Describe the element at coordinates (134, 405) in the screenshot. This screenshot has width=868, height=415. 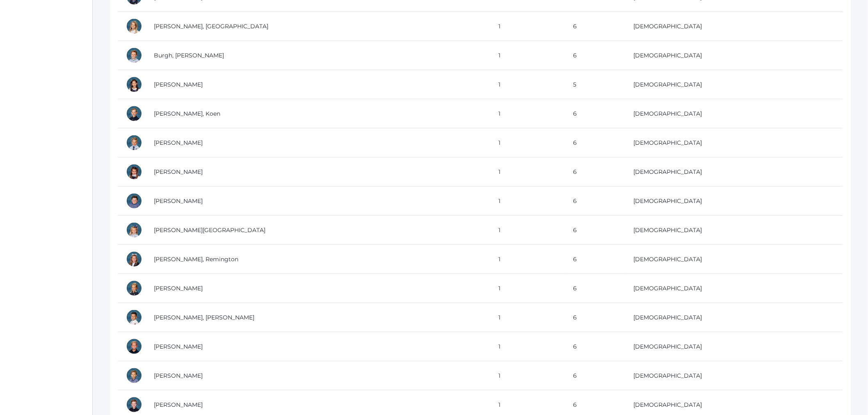
I see `div: Theodore Smith` at that location.